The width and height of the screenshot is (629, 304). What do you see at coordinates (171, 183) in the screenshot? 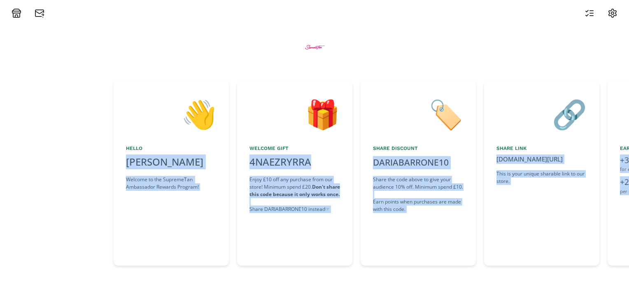
I see `div: Welcome to the SupremeTan Ambassador Rewards Program!` at bounding box center [171, 183].